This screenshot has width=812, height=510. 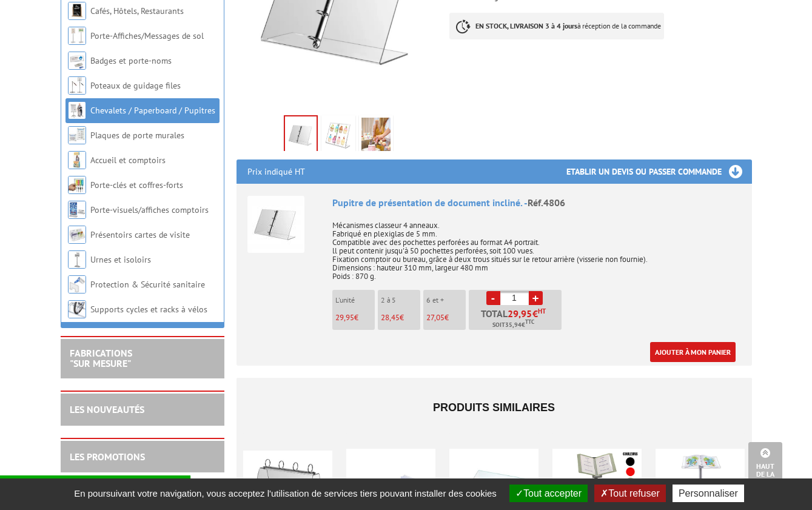 What do you see at coordinates (537, 202) in the screenshot?
I see `div: Pupitre de présentation de document incliné. -` at bounding box center [537, 202].